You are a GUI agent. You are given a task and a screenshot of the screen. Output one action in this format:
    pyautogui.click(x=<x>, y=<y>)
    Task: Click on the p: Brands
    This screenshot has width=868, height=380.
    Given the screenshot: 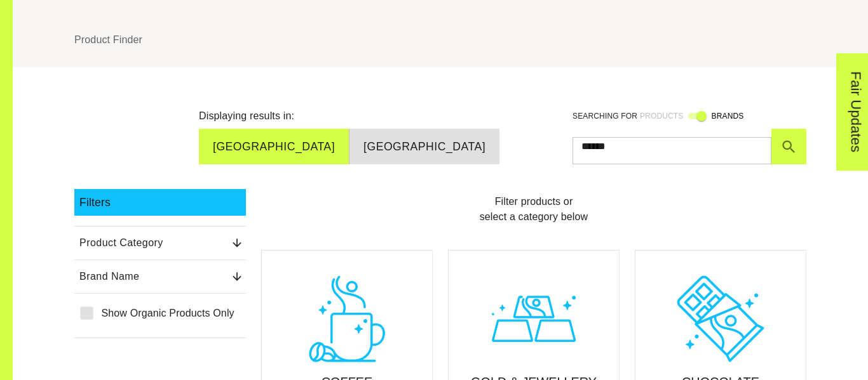 What is the action you would take?
    pyautogui.click(x=727, y=116)
    